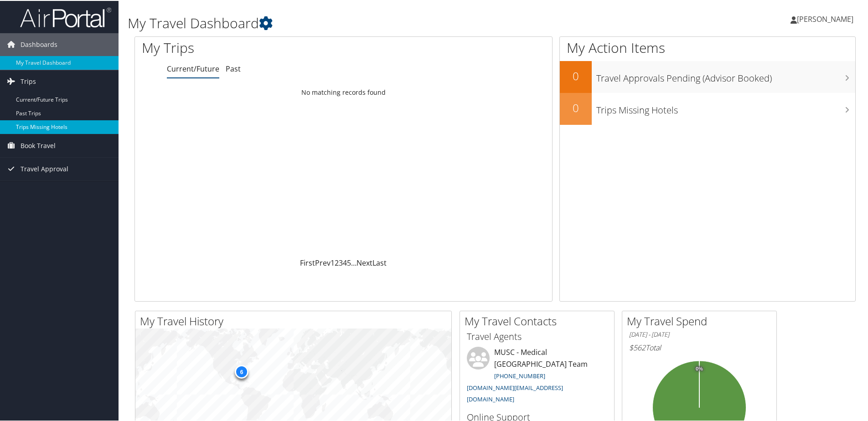  I want to click on h1: My Travel Dashboard, so click(373, 22).